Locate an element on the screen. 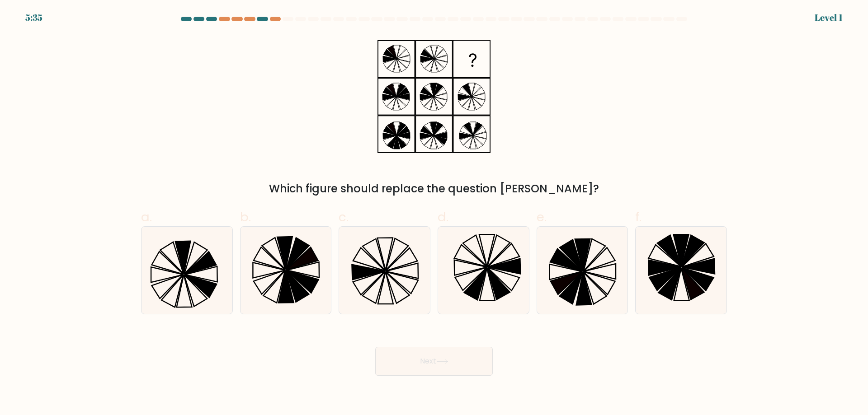 The height and width of the screenshot is (415, 868). span: d. is located at coordinates (443, 217).